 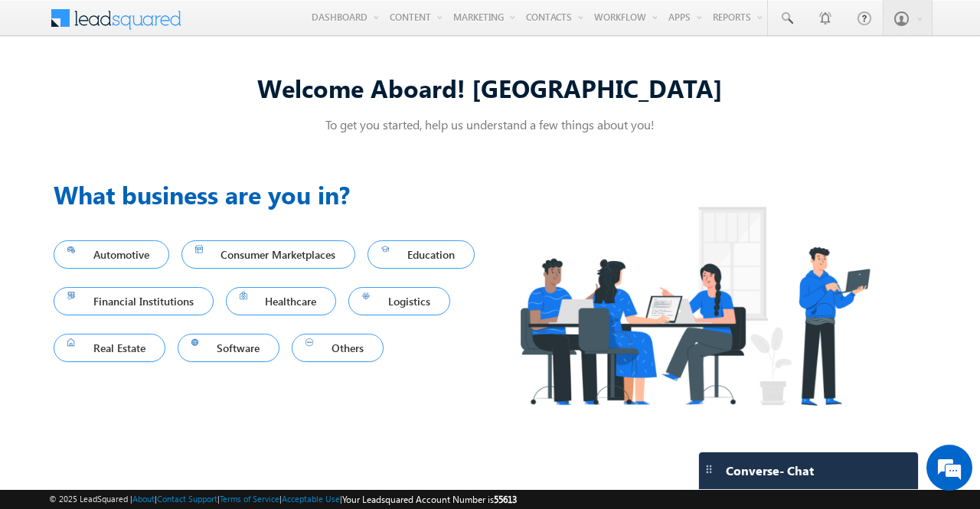 What do you see at coordinates (143, 498) in the screenshot?
I see `a: About` at bounding box center [143, 498].